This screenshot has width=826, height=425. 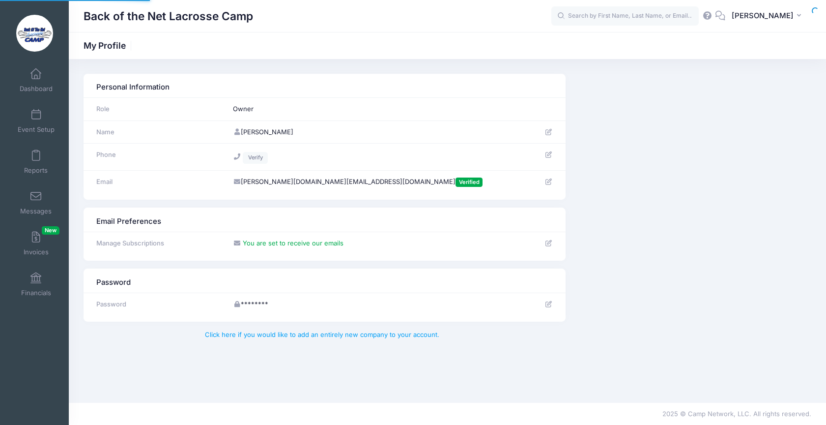 What do you see at coordinates (36, 211) in the screenshot?
I see `span: Messages` at bounding box center [36, 211].